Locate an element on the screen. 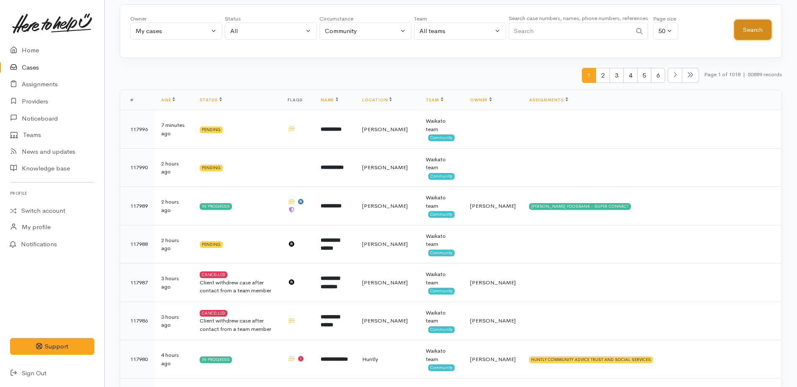 The height and width of the screenshot is (387, 797). td: 117987 is located at coordinates (137, 283).